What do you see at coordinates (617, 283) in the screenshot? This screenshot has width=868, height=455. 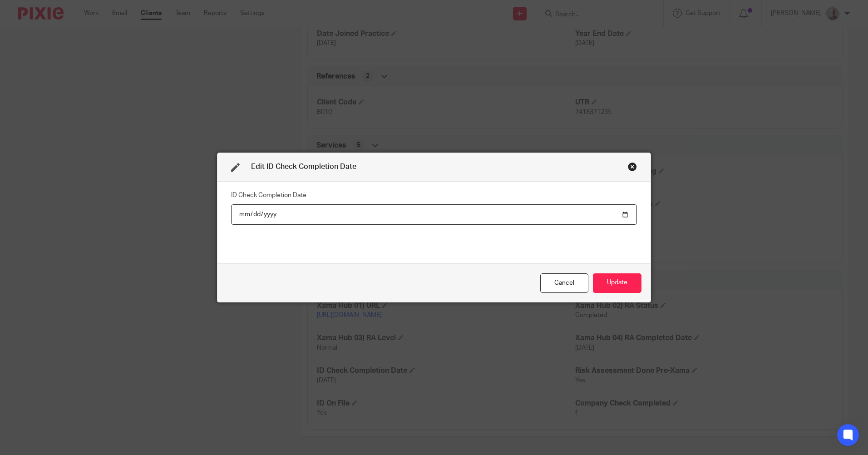 I see `button: Update` at bounding box center [617, 283].